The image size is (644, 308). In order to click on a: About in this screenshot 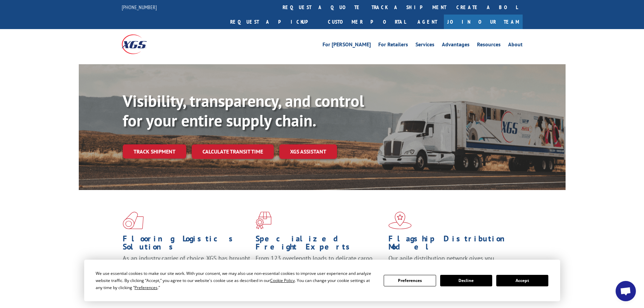, I will do `click(515, 45)`.